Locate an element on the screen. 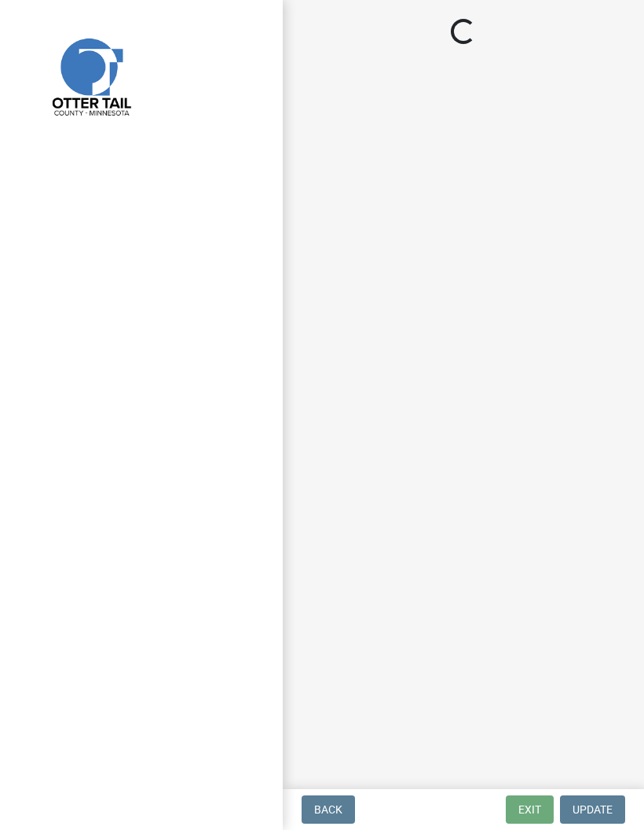  button: Exit is located at coordinates (530, 809).